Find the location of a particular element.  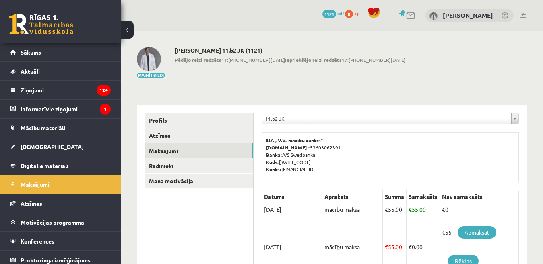

a: Konferences is located at coordinates (60, 242).